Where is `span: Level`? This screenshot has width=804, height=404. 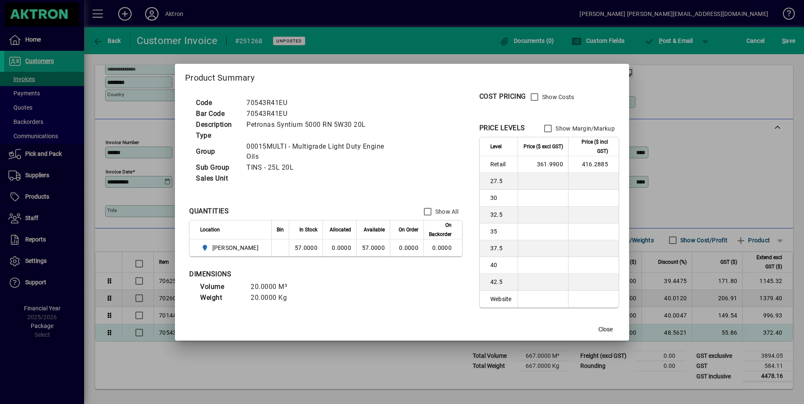 span: Level is located at coordinates (496, 147).